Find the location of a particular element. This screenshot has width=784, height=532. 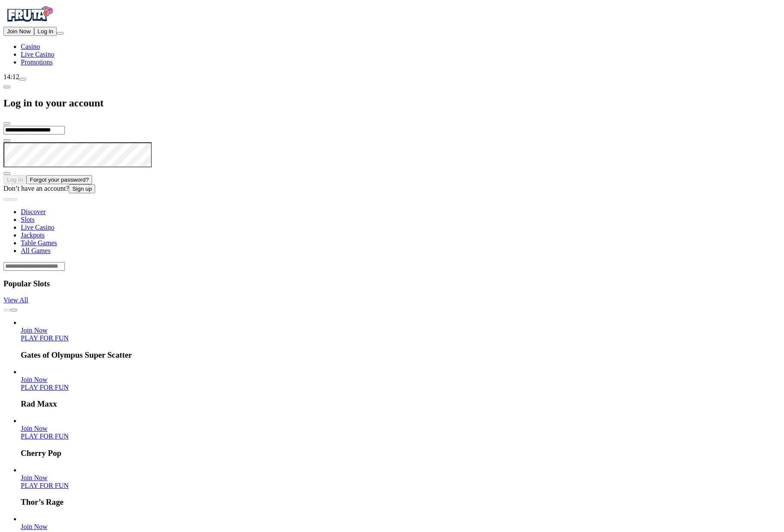

h3: Rad Maxx is located at coordinates (401, 404).